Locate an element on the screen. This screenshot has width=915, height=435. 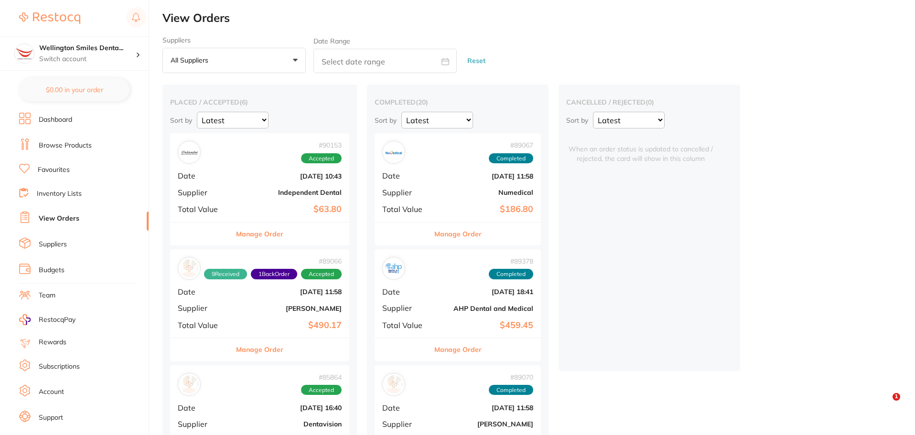
a: Dashboard is located at coordinates (55, 120).